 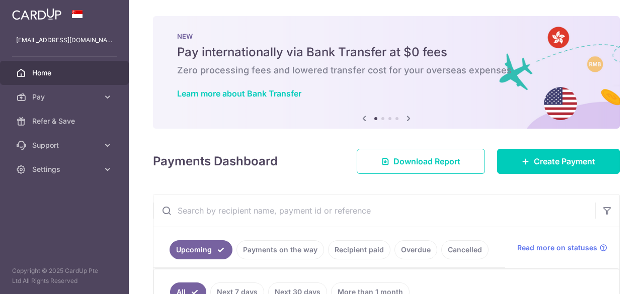 I want to click on span: Home, so click(x=65, y=73).